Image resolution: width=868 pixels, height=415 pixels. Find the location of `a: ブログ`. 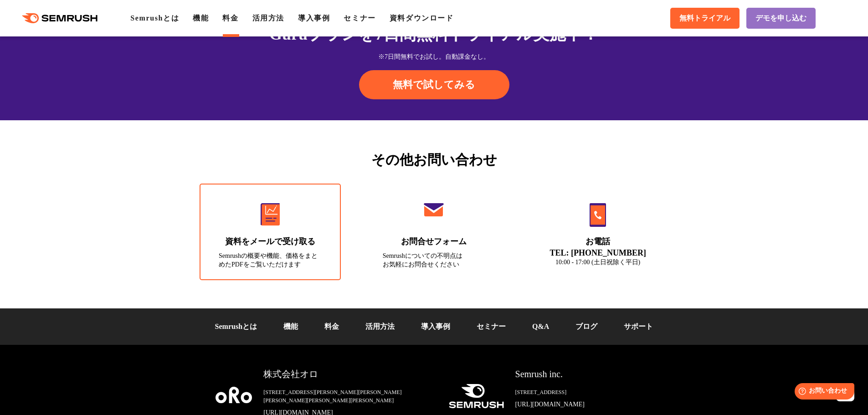

a: ブログ is located at coordinates (586, 326).